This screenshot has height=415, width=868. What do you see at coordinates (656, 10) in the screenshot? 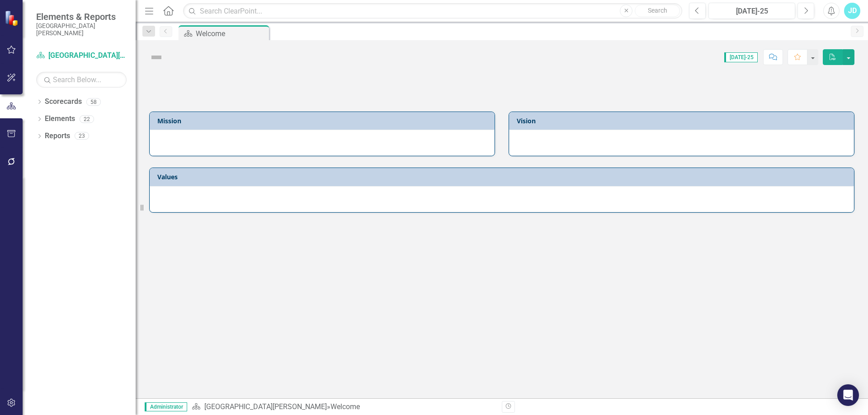
I see `span: Search` at bounding box center [656, 10].